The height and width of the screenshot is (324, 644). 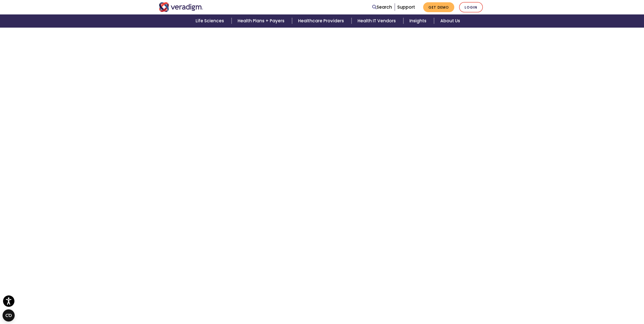 I want to click on button: Open CMP widget, so click(x=9, y=315).